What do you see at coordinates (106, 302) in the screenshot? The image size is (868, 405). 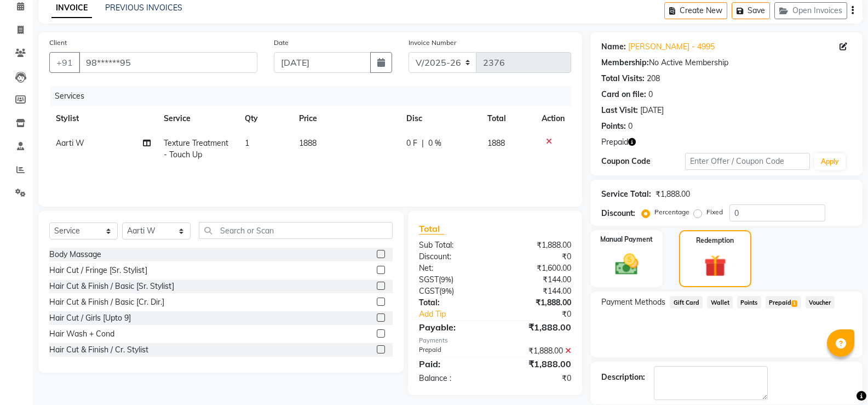 I see `div: Hair Cut & Finish / Basic [Cr. Dir.]` at bounding box center [106, 302].